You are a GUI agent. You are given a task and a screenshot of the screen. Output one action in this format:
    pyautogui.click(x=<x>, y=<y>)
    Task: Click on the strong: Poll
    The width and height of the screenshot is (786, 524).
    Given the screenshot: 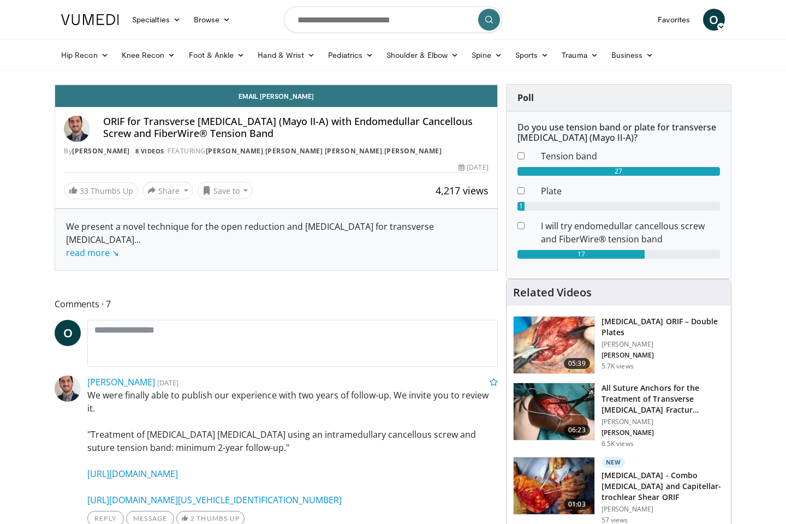 What is the action you would take?
    pyautogui.click(x=526, y=98)
    